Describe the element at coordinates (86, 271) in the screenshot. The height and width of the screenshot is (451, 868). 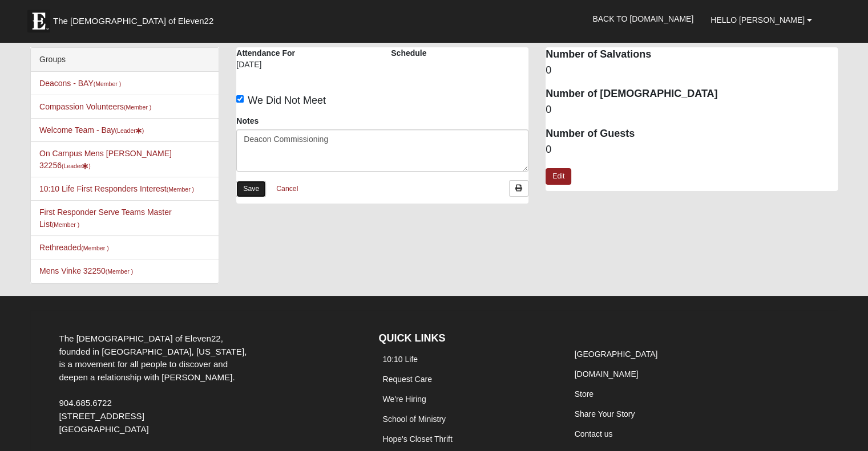
I see `a: Mens Vinke 32250(Member )` at that location.